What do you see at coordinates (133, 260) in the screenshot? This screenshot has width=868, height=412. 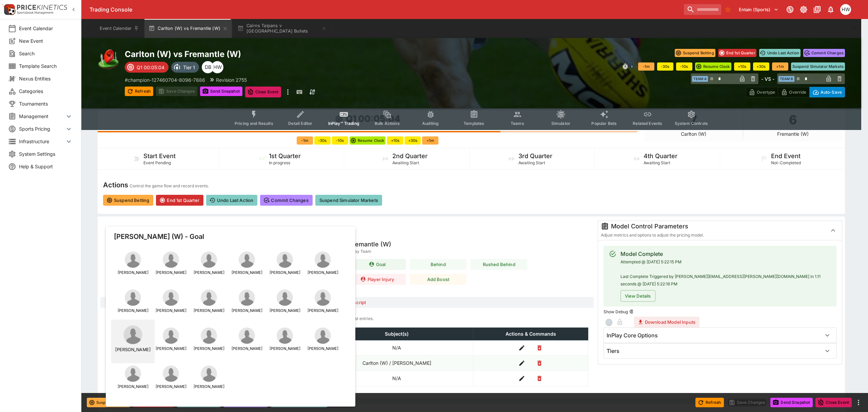 I see `img: Tara Bohanna` at bounding box center [133, 260].